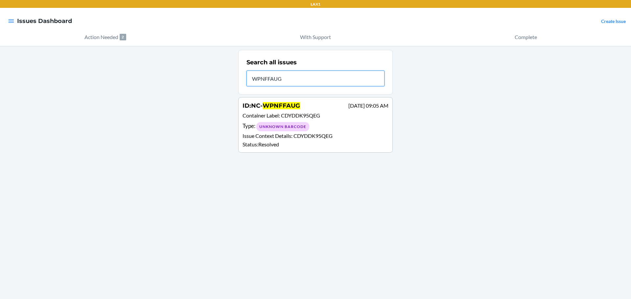 Image resolution: width=631 pixels, height=299 pixels. I want to click on p: Container Label :, so click(316, 116).